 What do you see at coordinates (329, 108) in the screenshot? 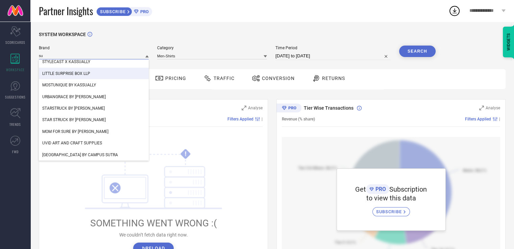
I see `span: Tier Wise Transactions` at bounding box center [329, 108].